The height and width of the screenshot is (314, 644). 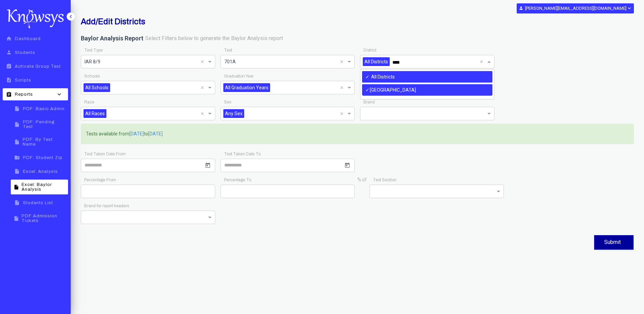 What do you see at coordinates (234, 114) in the screenshot?
I see `span: Any Sex` at bounding box center [234, 114].